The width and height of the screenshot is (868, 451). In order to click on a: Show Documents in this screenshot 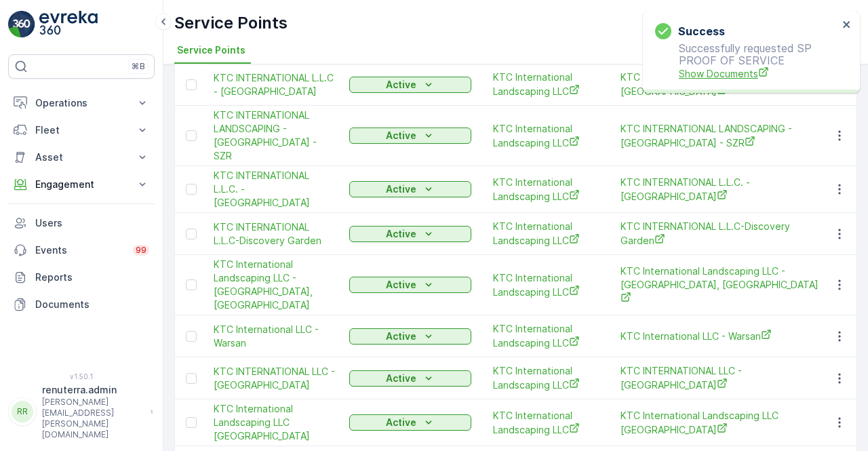, I will do `click(758, 73)`.